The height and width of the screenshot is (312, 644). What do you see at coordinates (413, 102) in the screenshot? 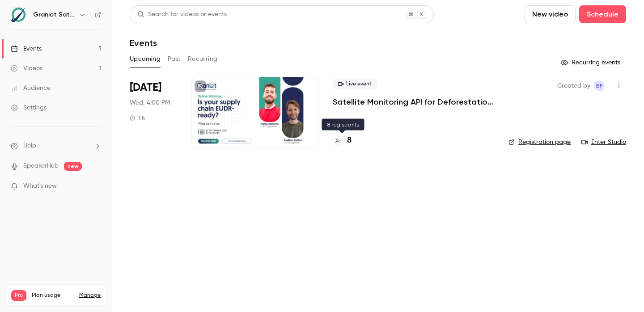
I see `p: Satellite Monitoring API for Deforestation Verification – EUDR Supply Chains` at bounding box center [413, 102].